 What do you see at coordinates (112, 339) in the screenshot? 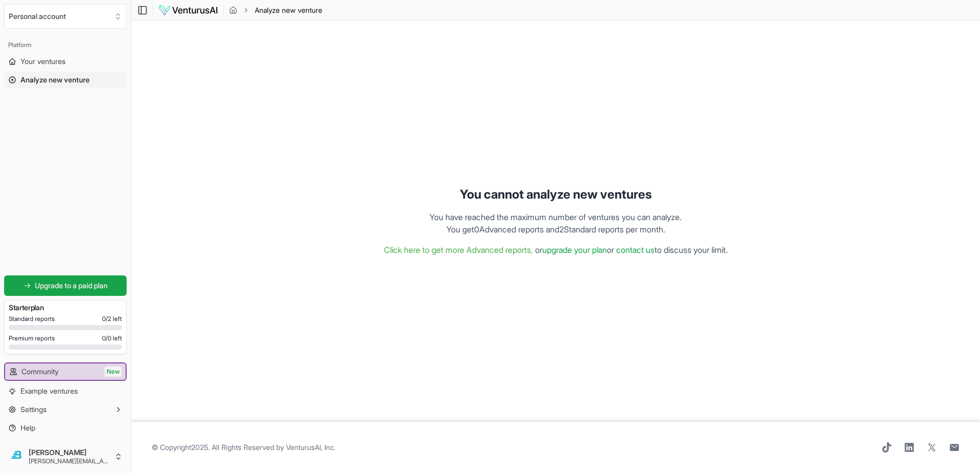
I see `span: 0 / 0 left` at bounding box center [112, 339].